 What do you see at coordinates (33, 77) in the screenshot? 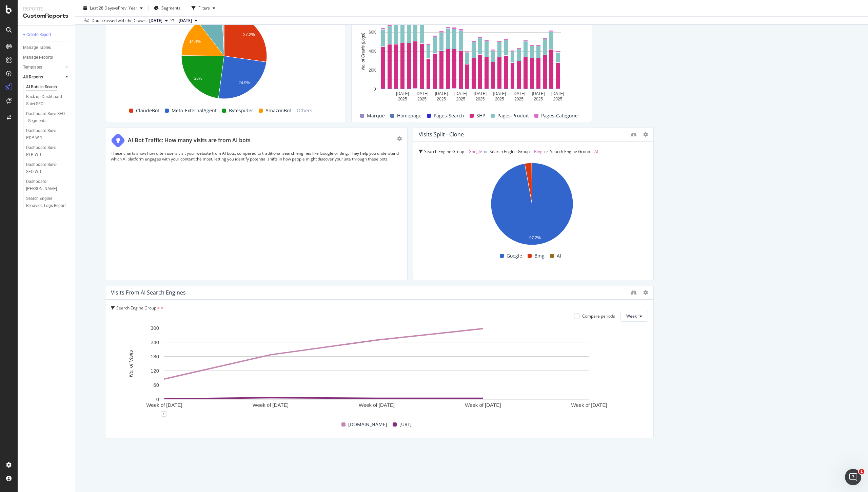
I see `div: All Reports` at bounding box center [33, 77].